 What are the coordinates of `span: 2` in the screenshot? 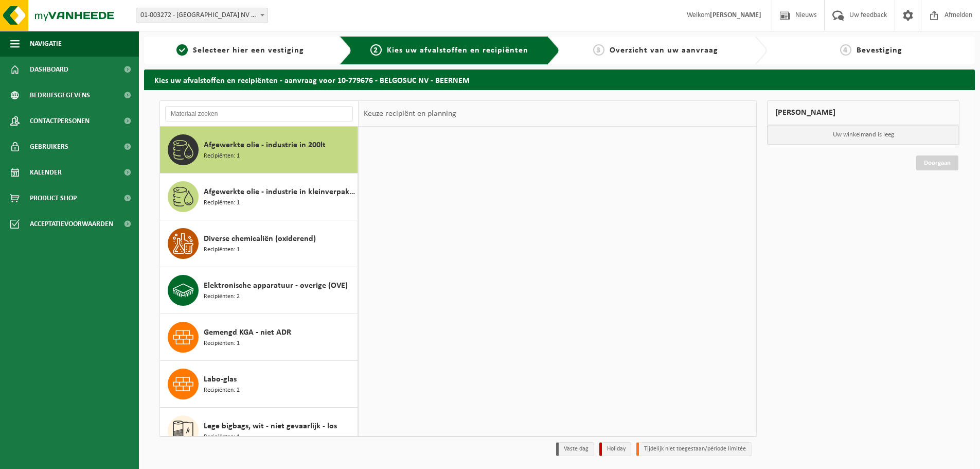 It's located at (376, 50).